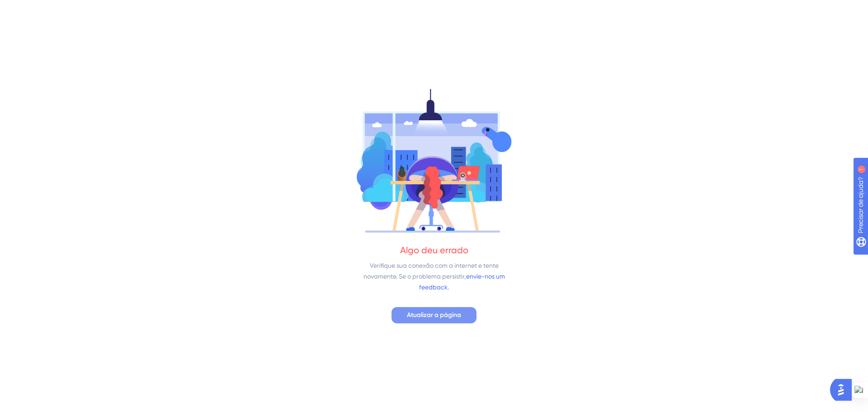 This screenshot has height=412, width=868. Describe the element at coordinates (434, 315) in the screenshot. I see `button: Atualizar a página` at that location.